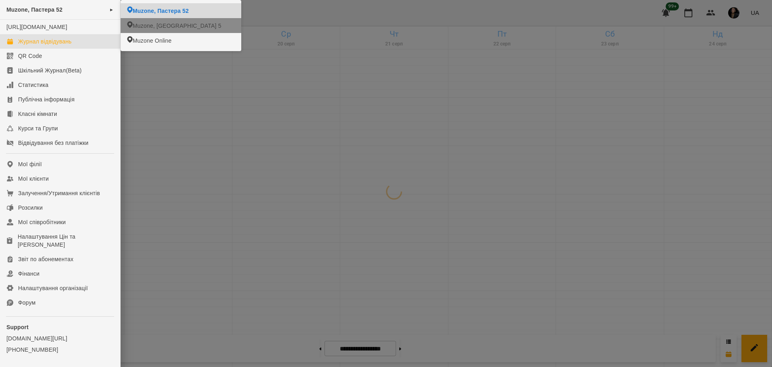 This screenshot has height=367, width=772. What do you see at coordinates (46, 259) in the screenshot?
I see `div: Звіт по абонементах` at bounding box center [46, 259].